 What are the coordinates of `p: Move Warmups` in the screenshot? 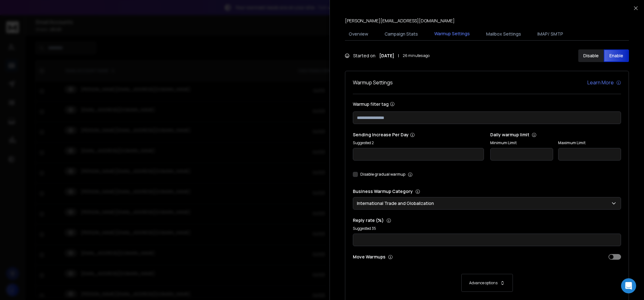 It's located at (419, 257).